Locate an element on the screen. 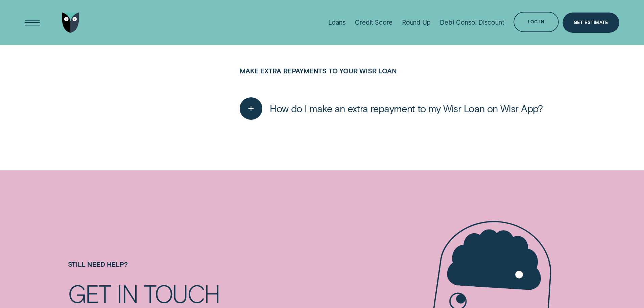  div: Loans is located at coordinates (338, 22).